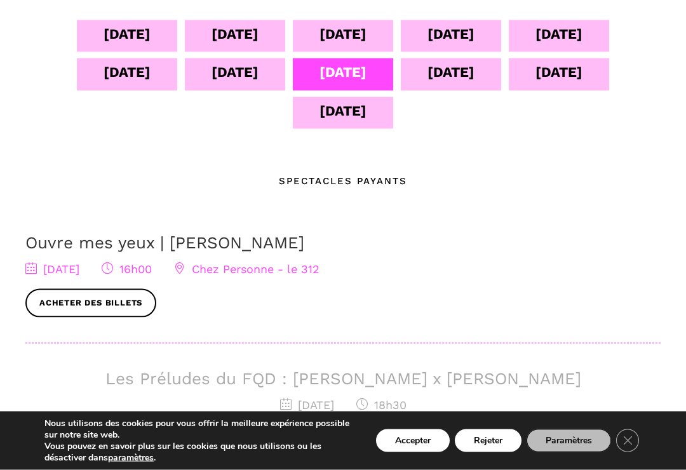 The height and width of the screenshot is (470, 686). I want to click on a: Acheter des billets, so click(91, 303).